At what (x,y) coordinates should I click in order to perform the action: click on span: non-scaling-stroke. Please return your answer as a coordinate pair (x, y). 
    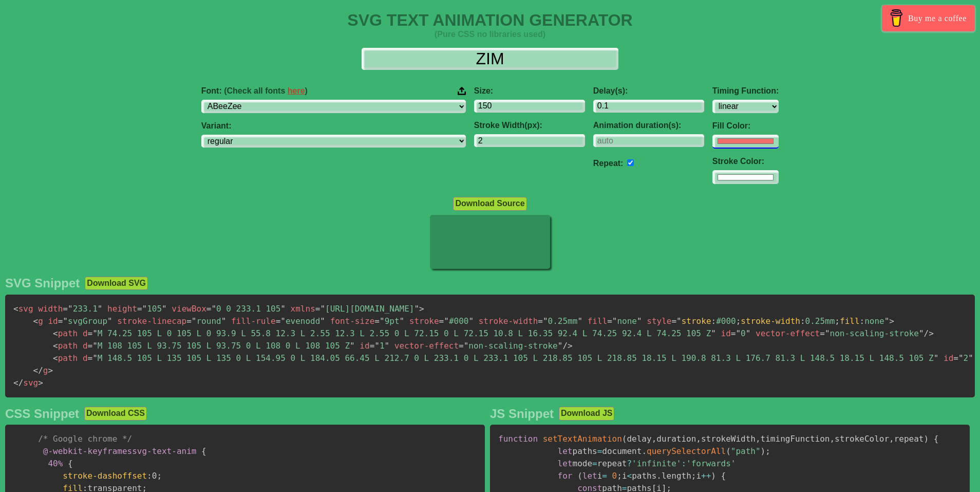
    Looking at the image, I should click on (872, 333).